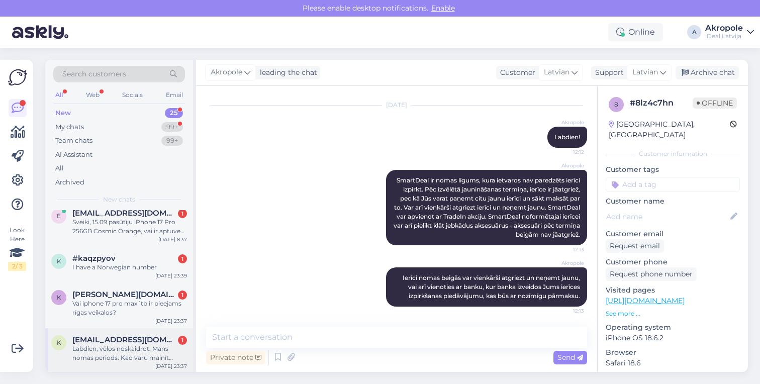 Image resolution: width=760 pixels, height=384 pixels. I want to click on span: New chats, so click(119, 200).